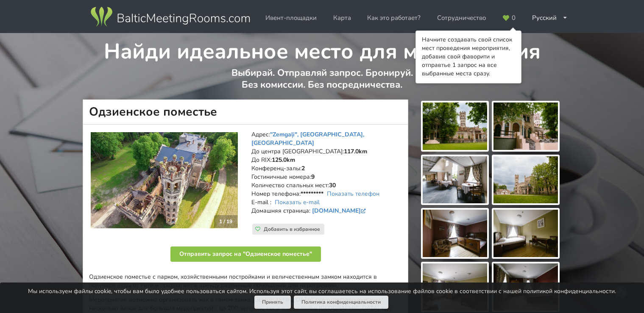  Describe the element at coordinates (514, 18) in the screenshot. I see `span: 0` at that location.